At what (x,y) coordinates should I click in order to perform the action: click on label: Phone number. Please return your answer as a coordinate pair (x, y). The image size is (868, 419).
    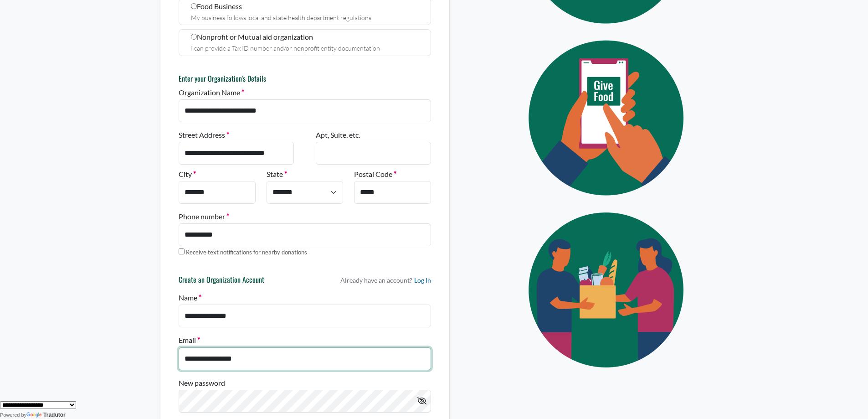
    Looking at the image, I should click on (203, 217).